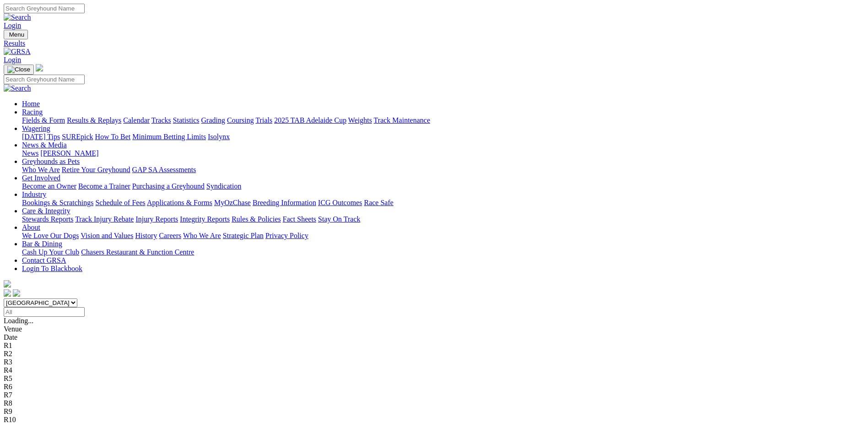 The height and width of the screenshot is (423, 868). Describe the element at coordinates (340, 203) in the screenshot. I see `a: ICG Outcomes` at that location.